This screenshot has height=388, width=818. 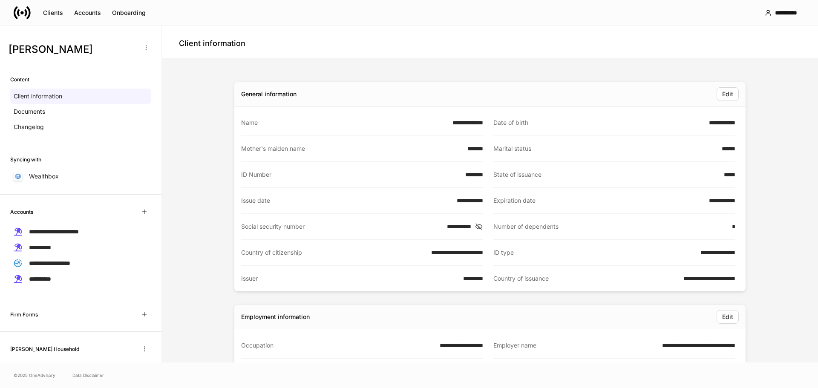 What do you see at coordinates (20, 79) in the screenshot?
I see `h6: Content` at bounding box center [20, 79].